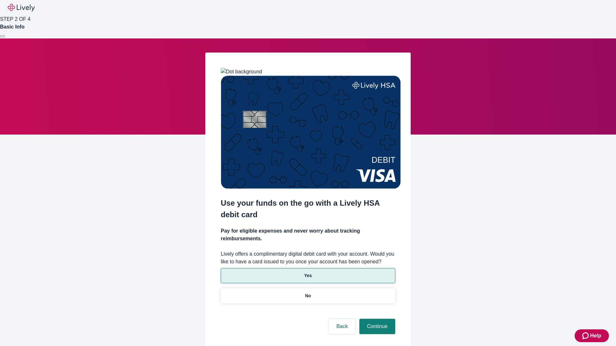 The image size is (616, 346). I want to click on button: Zendesk support iconHelp, so click(591, 336).